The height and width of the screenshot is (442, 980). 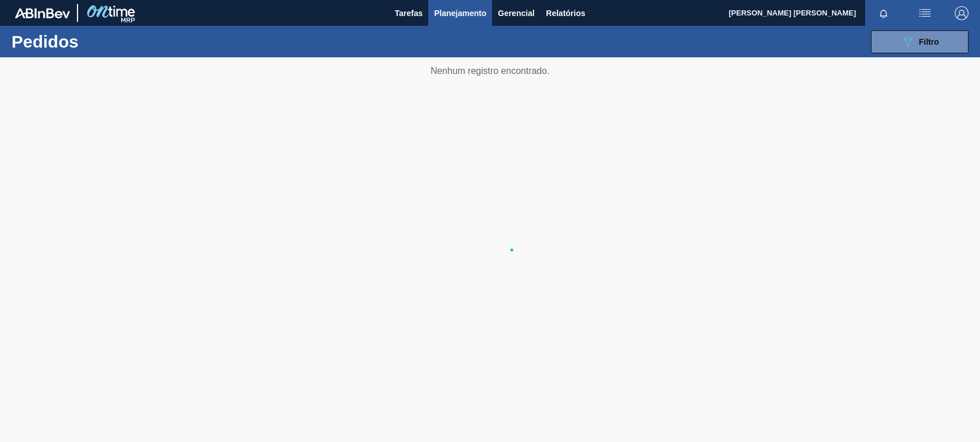 What do you see at coordinates (884, 13) in the screenshot?
I see `button: Notificações` at bounding box center [884, 13].